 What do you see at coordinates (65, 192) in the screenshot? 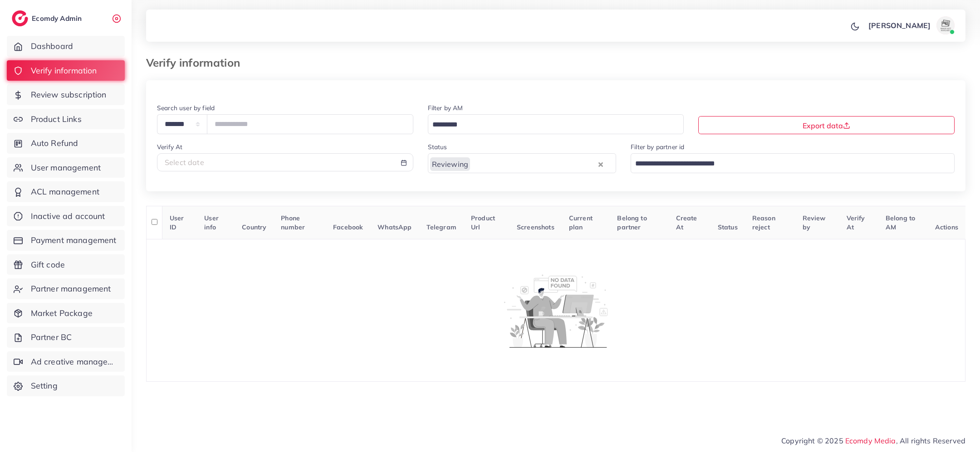
I see `span: ACL management` at bounding box center [65, 192].